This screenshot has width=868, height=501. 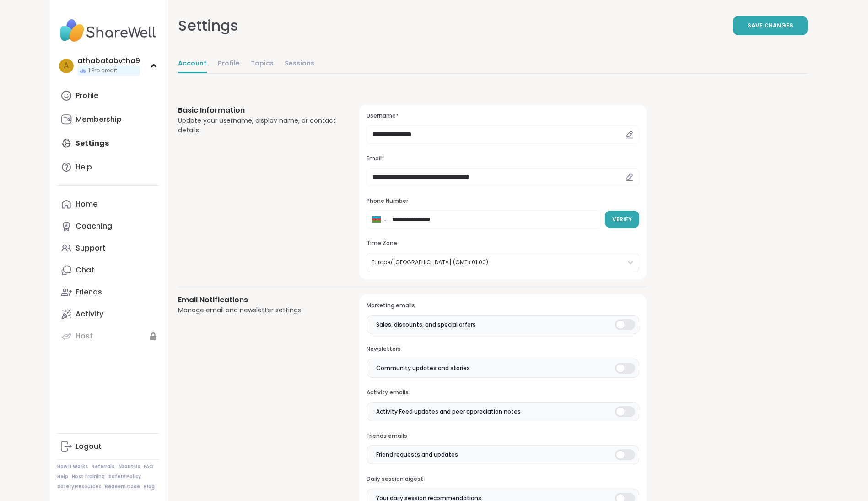 I want to click on h3: Time Zone, so click(x=503, y=244).